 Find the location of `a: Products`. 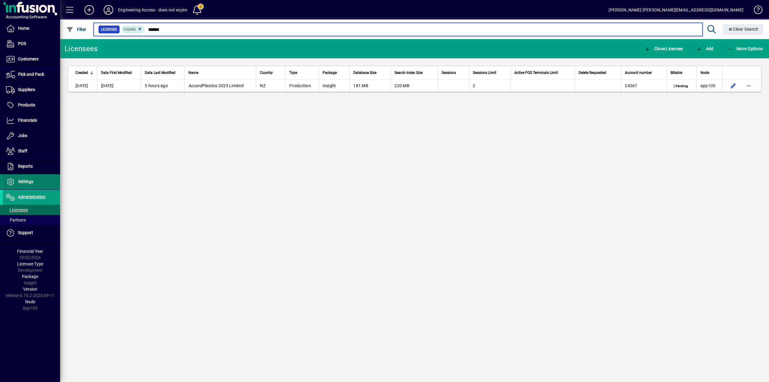

a: Products is located at coordinates (32, 105).